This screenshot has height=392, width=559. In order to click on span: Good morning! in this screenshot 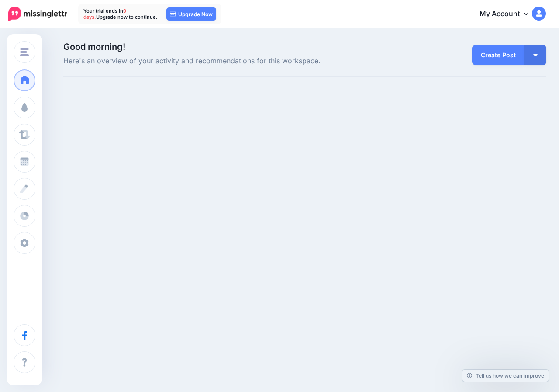, I will do `click(94, 47)`.